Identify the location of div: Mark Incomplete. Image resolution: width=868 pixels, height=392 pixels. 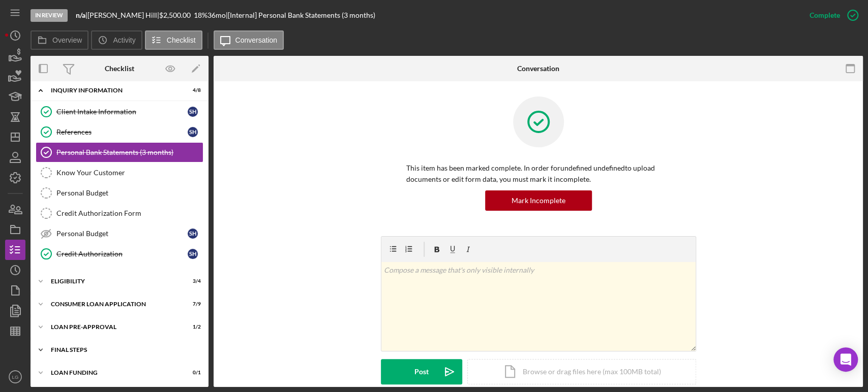
(538, 201).